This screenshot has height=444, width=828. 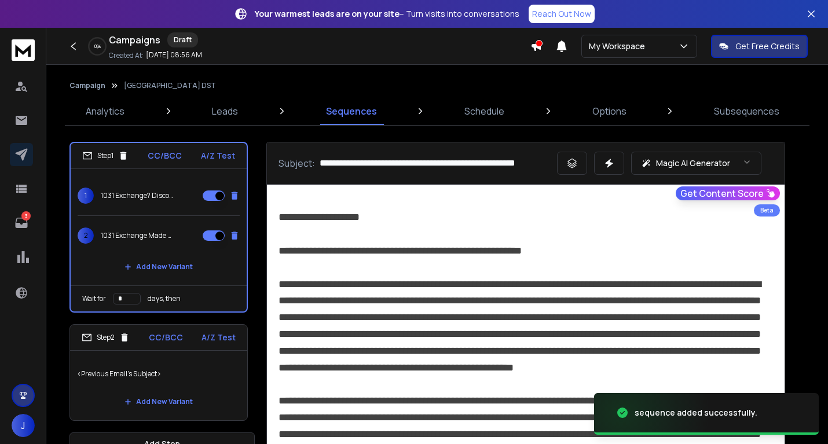 I want to click on p: Subsequences, so click(x=747, y=111).